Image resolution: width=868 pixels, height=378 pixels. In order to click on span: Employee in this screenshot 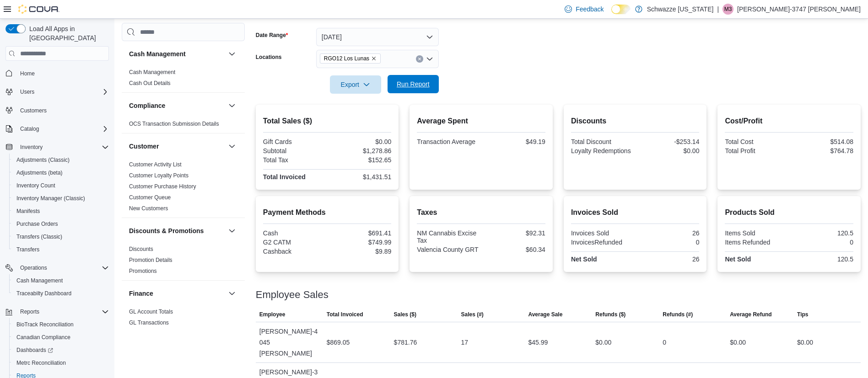, I will do `click(272, 315)`.